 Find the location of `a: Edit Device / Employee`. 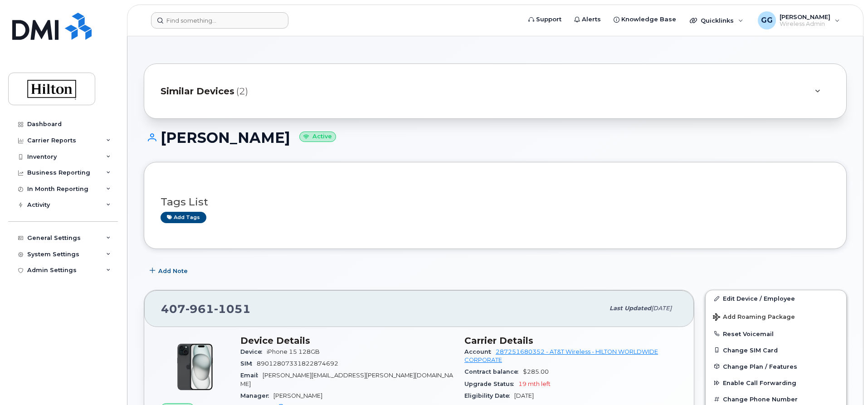

a: Edit Device / Employee is located at coordinates (776, 299).